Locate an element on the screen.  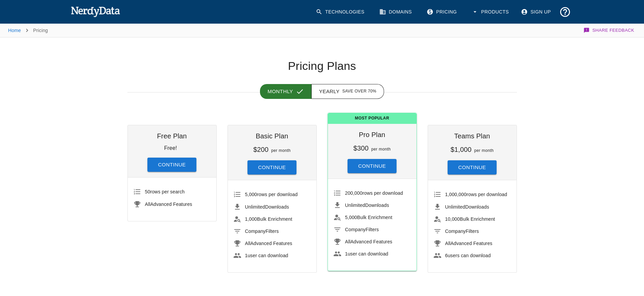
p: Pricing is located at coordinates (41, 31).